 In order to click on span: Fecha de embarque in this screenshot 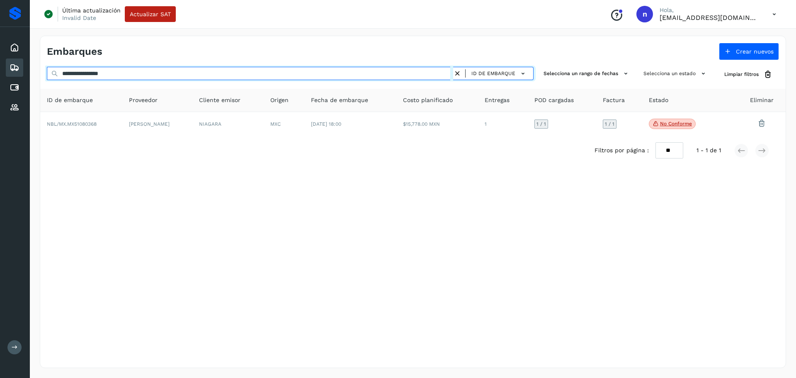, I will do `click(339, 100)`.